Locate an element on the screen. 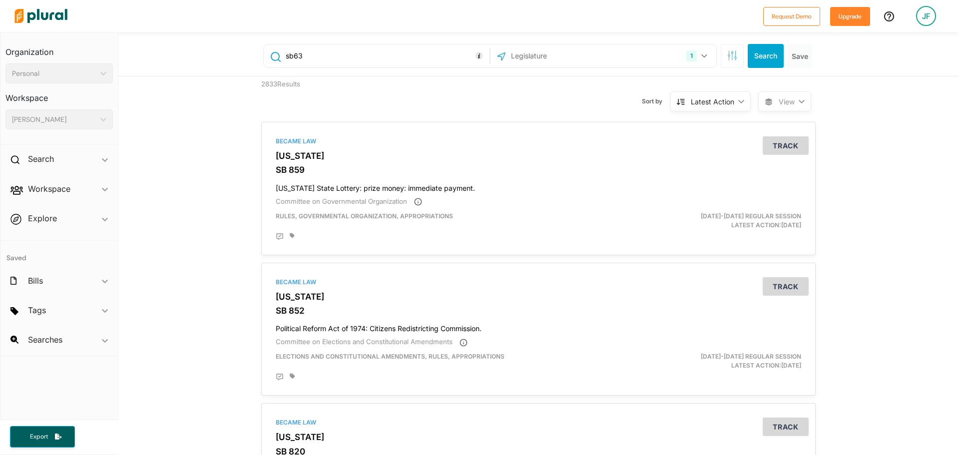  span: Rules, Governmental Organization, Appropriations is located at coordinates (364, 216).